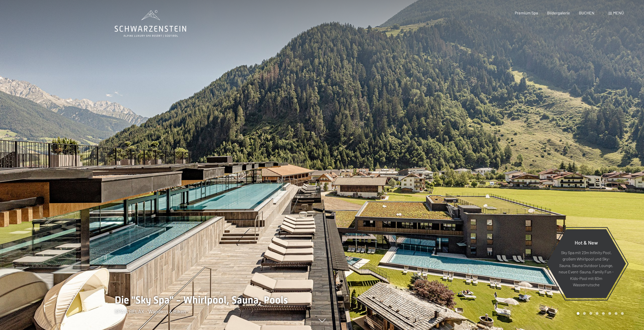 The image size is (644, 330). What do you see at coordinates (599, 313) in the screenshot?
I see `div: Carousel Pagination` at bounding box center [599, 313].